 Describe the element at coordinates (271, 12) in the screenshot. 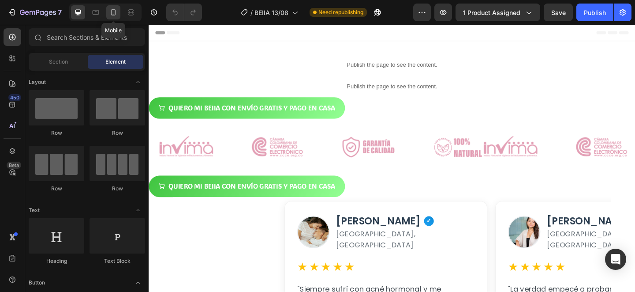

I see `span: BEIIA 13/08` at that location.